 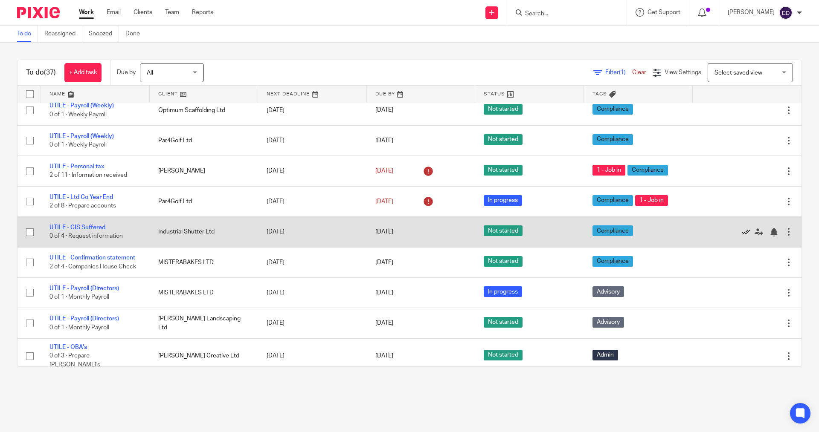 I want to click on td: Optimum Scaffolding Ltd, so click(x=204, y=110).